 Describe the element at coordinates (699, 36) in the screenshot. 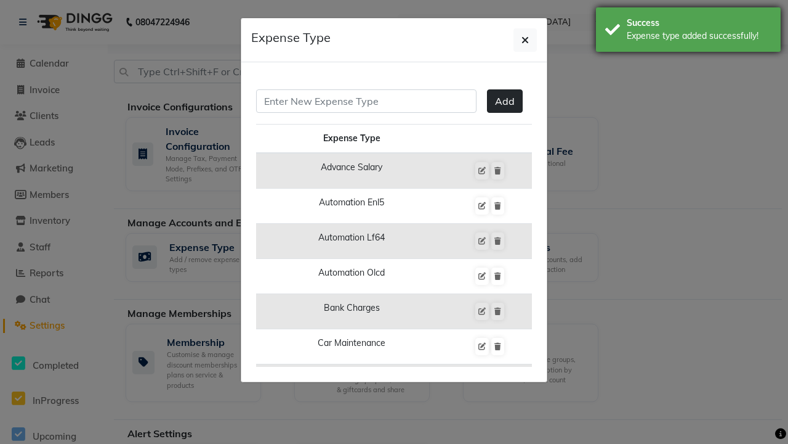

I see `div: Expense type added successfully!` at that location.